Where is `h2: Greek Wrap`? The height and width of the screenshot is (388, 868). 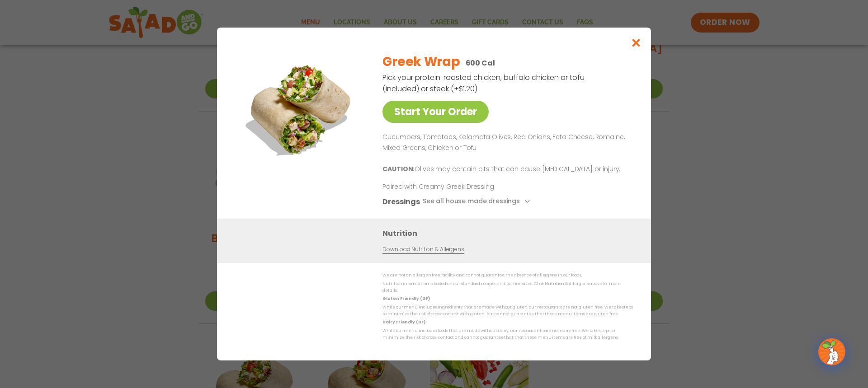
h2: Greek Wrap is located at coordinates (421, 62).